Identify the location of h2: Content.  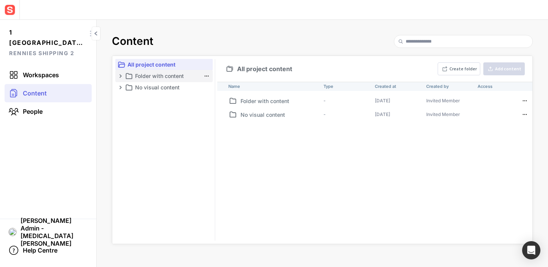
(133, 42).